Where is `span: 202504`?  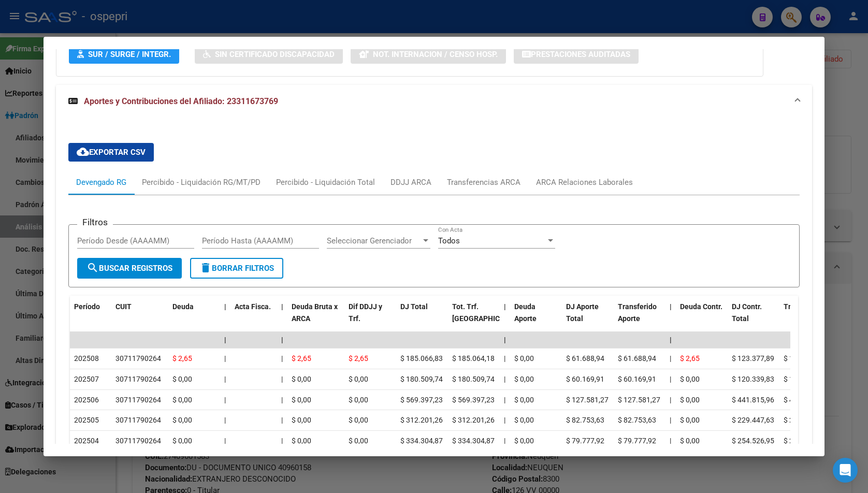
span: 202504 is located at coordinates (86, 441).